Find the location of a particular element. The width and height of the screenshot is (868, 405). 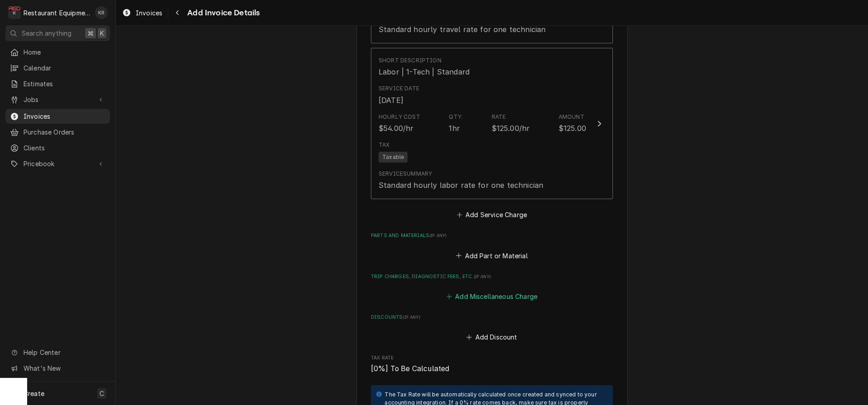

a: Home is located at coordinates (57, 52).